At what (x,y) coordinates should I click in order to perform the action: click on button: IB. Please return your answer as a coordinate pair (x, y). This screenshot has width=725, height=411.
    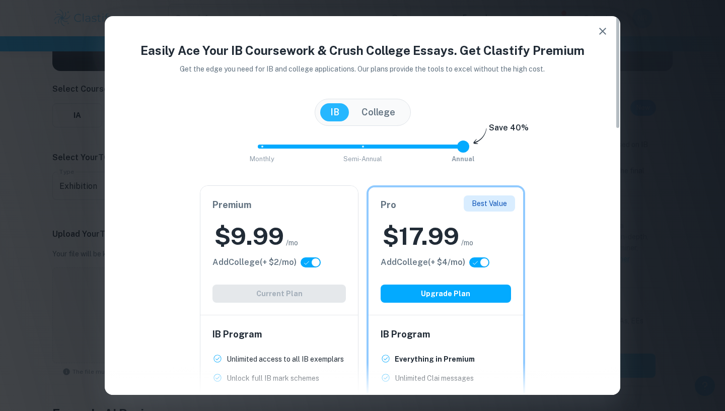
    Looking at the image, I should click on (335, 112).